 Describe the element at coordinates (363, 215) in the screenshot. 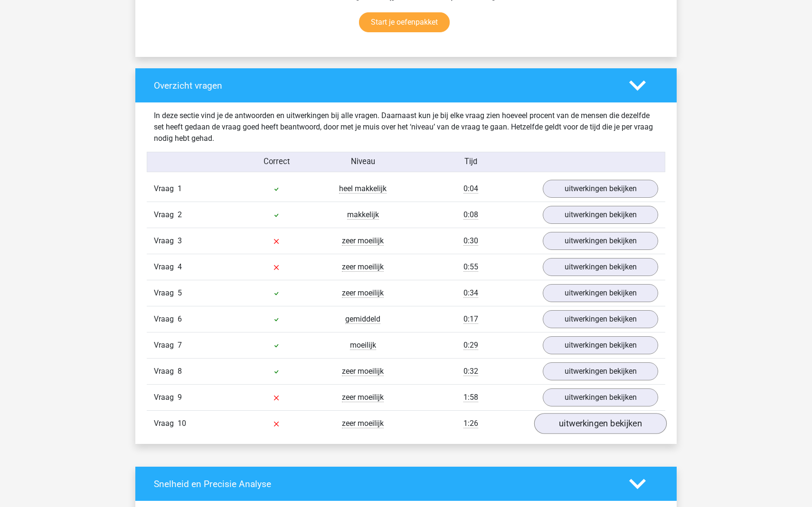

I see `span: makkelijk` at that location.